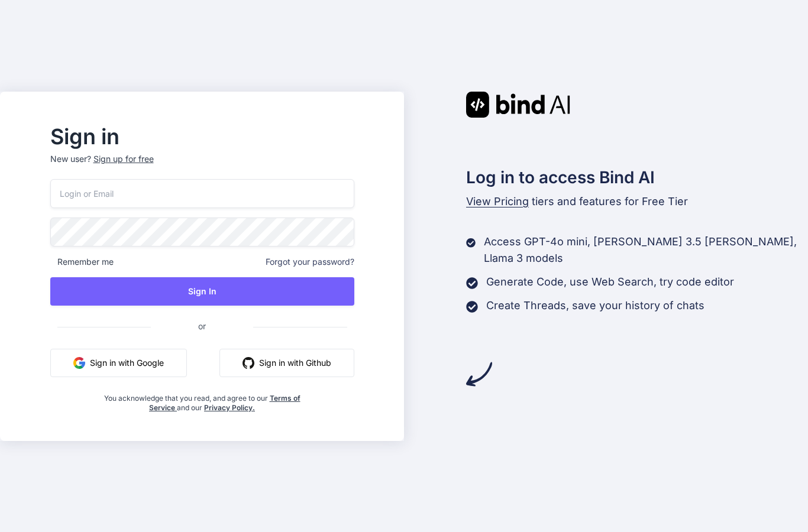  Describe the element at coordinates (637, 177) in the screenshot. I see `h2: Log in to access Bind AI` at that location.